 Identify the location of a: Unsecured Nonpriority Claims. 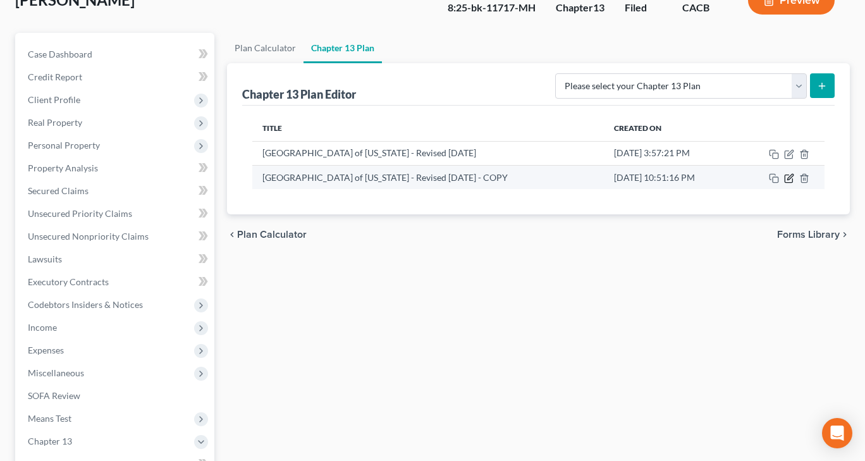
(116, 236).